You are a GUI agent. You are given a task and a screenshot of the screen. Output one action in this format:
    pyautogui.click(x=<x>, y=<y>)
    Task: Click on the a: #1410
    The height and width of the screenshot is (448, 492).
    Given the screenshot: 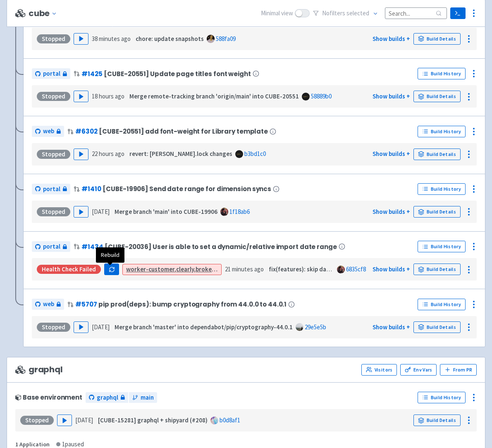 What is the action you would take?
    pyautogui.click(x=91, y=189)
    